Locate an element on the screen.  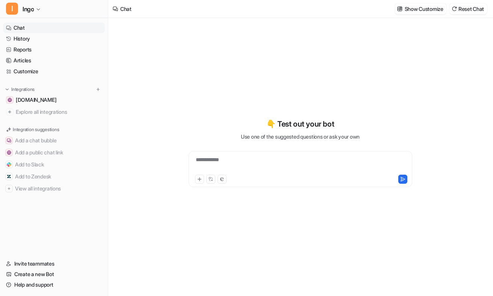
p: Use one of the suggested questions or ask your own is located at coordinates (300, 137).